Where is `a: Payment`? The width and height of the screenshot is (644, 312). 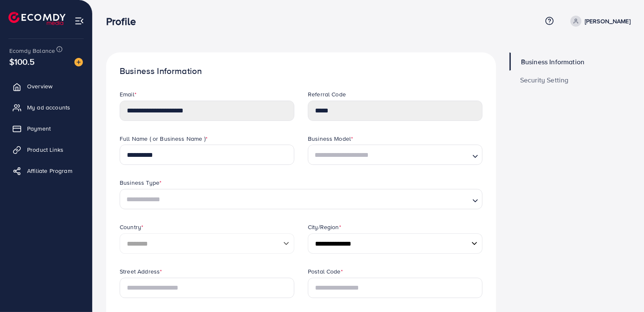 a: Payment is located at coordinates (46, 128).